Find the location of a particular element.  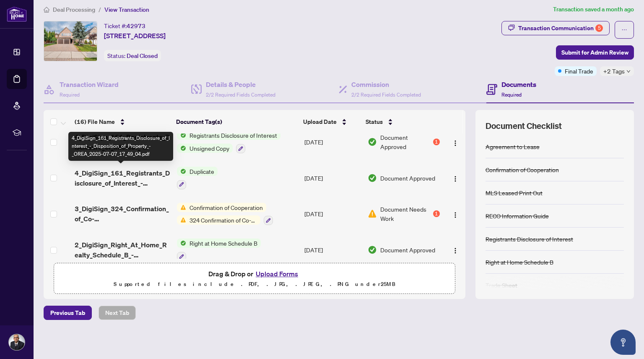

span: 42973 is located at coordinates (136, 26).